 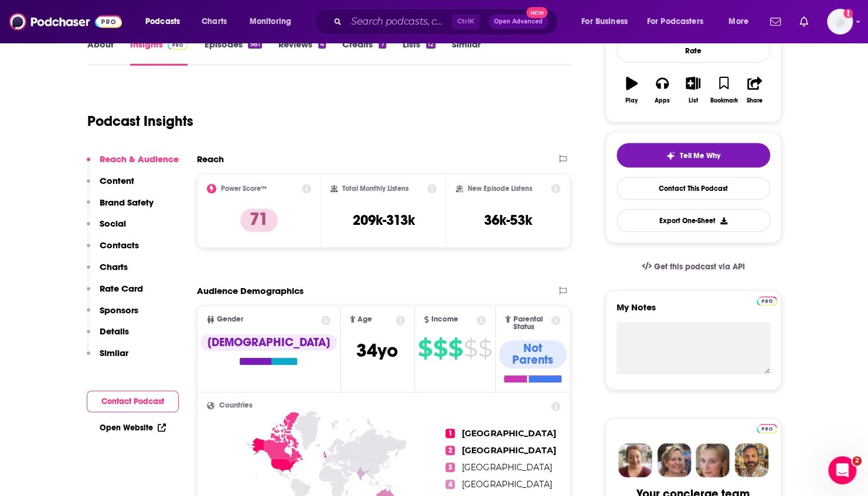 I want to click on button: Rate Card, so click(x=115, y=294).